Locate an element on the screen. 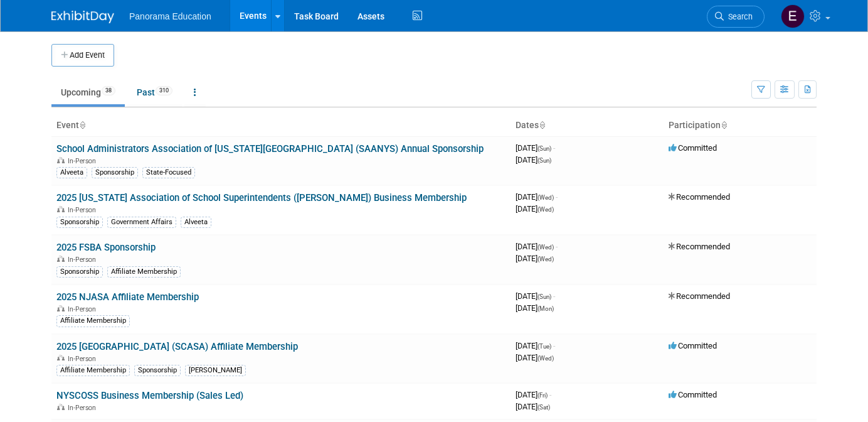 This screenshot has height=422, width=868. a: Upcoming38 is located at coordinates (87, 93).